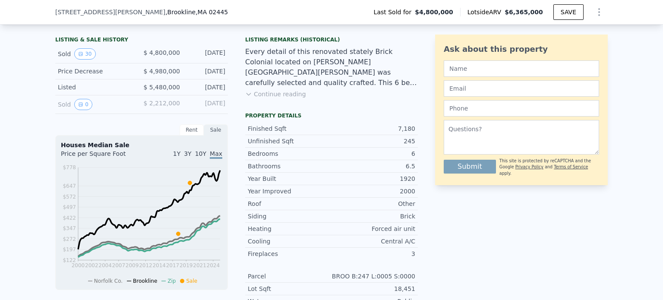  Describe the element at coordinates (69, 260) in the screenshot. I see `tspan: $122` at that location.